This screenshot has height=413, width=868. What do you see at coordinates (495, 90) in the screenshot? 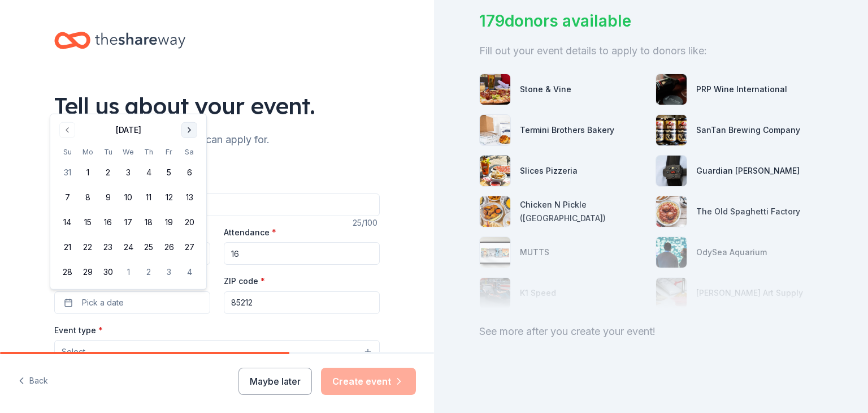
I see `img: photo for Stone & Vine` at bounding box center [495, 90].